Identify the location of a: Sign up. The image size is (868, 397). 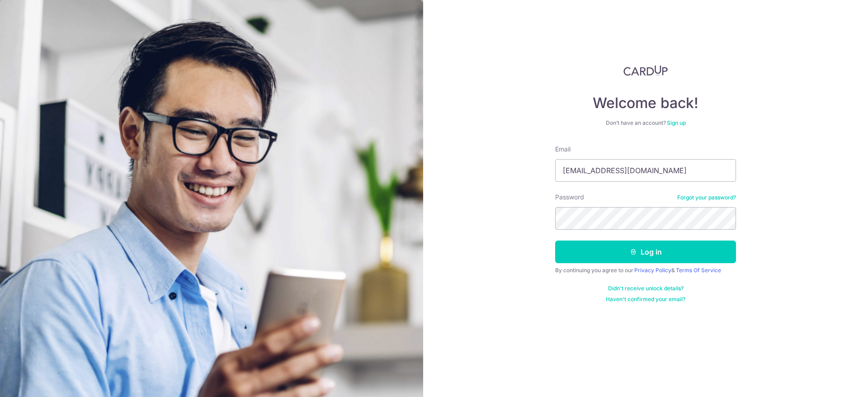
(677, 122).